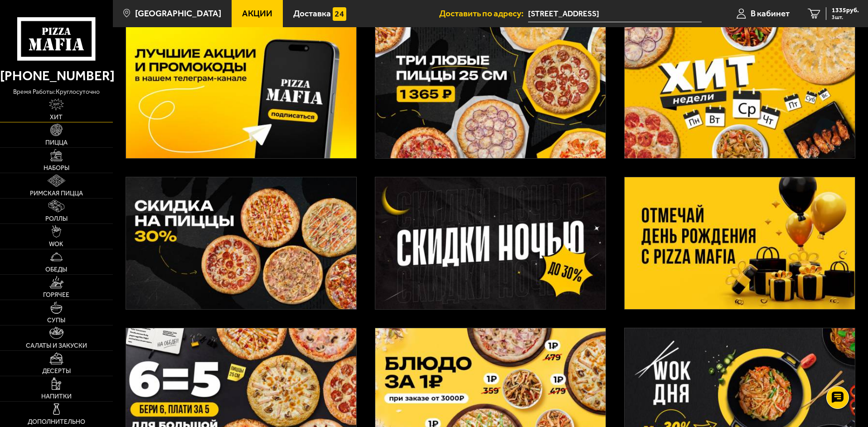  What do you see at coordinates (56, 346) in the screenshot?
I see `span: Салаты и закуски` at bounding box center [56, 346].